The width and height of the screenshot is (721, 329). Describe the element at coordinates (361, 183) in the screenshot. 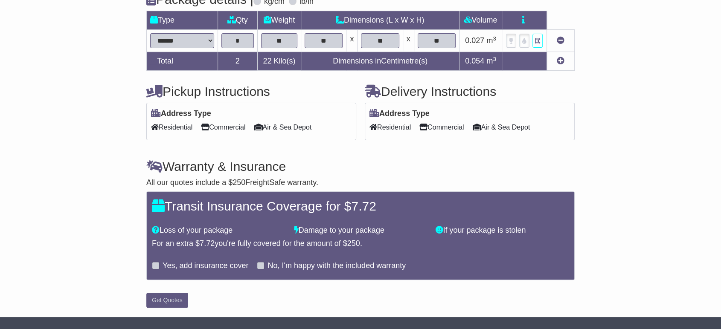

I see `div: All our quotes include a $ FreightSafe warranty.` at that location.